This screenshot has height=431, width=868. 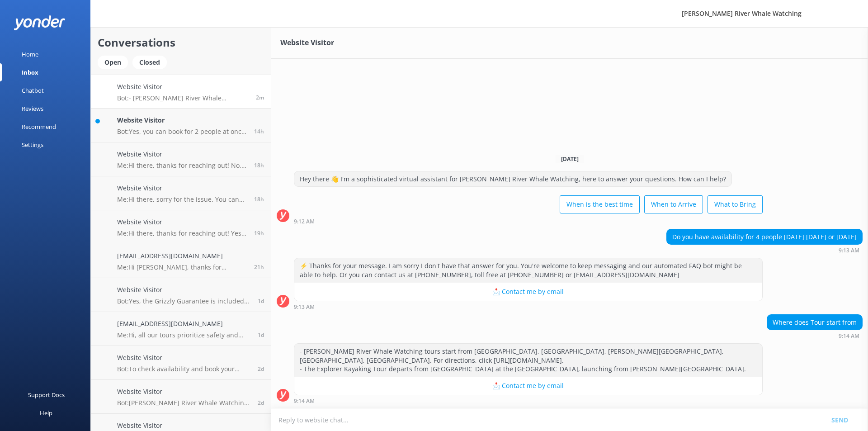 What do you see at coordinates (259, 199) in the screenshot?
I see `span: Aug 24 2025 02:19pm (UTC -07:00) America/Tijuana` at bounding box center [259, 199].